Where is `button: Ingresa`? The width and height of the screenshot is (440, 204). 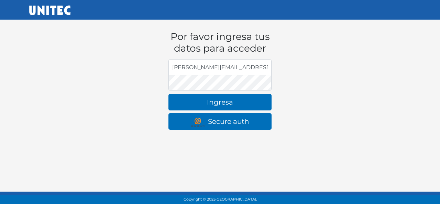
button: Ingresa is located at coordinates (220, 102).